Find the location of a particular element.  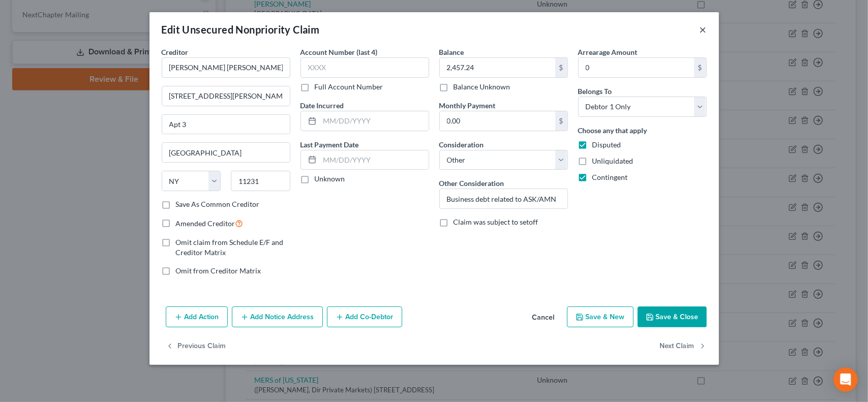

button: Save & Close is located at coordinates (672, 317).